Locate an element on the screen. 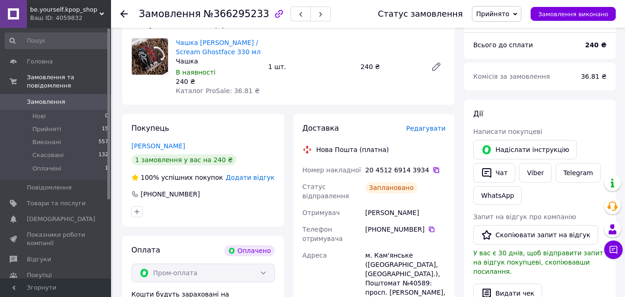 Image resolution: width=625 pixels, height=297 pixels. a: Telegram is located at coordinates (579, 173).